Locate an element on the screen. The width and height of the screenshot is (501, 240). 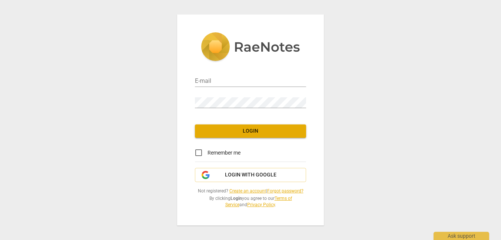
a: Privacy Policy is located at coordinates (261, 204).